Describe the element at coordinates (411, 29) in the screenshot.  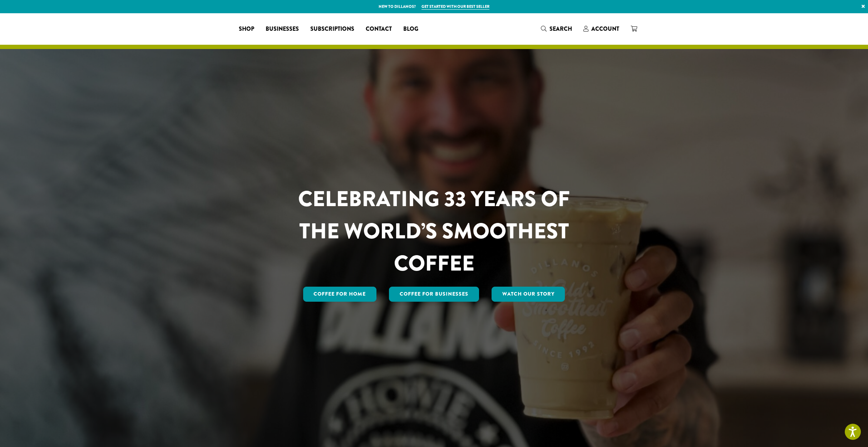
I see `span: Blog` at that location.